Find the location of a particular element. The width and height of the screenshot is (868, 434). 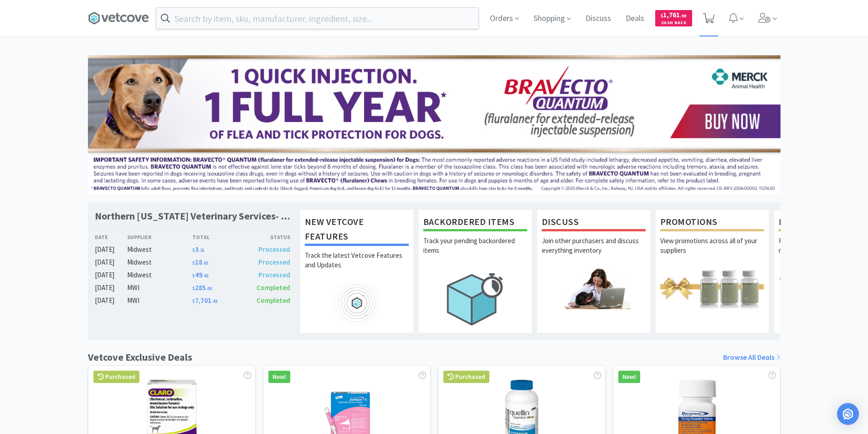

a: PromotionsView promotions across all of your suppliers is located at coordinates (713, 271).